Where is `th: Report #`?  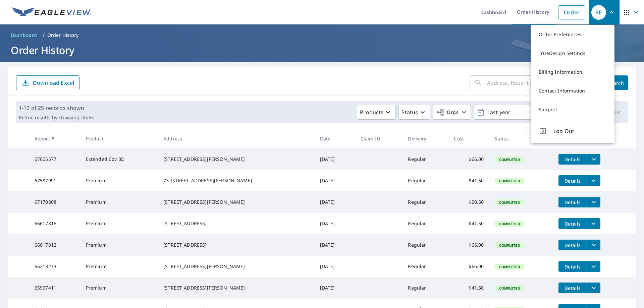 th: Report # is located at coordinates (55, 139).